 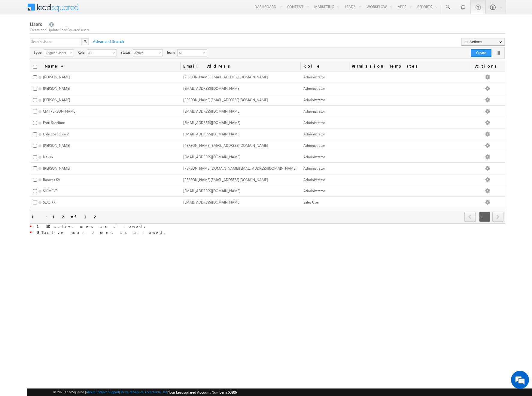 What do you see at coordinates (108, 41) in the screenshot?
I see `span: Advanced Search` at bounding box center [108, 41].